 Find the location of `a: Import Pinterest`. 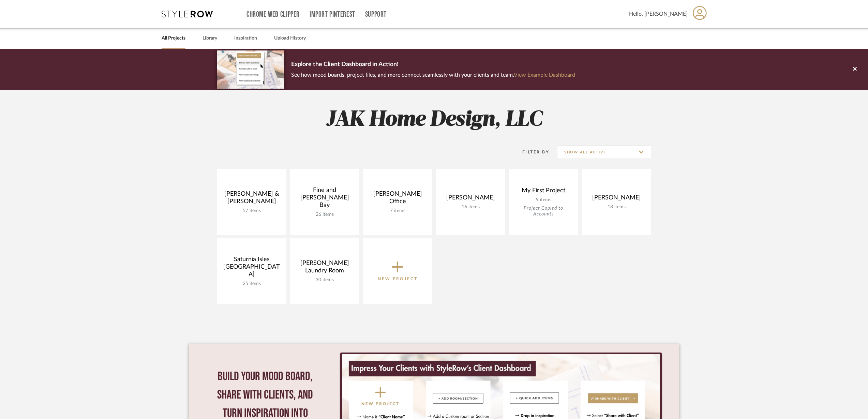

a: Import Pinterest is located at coordinates (332, 14).